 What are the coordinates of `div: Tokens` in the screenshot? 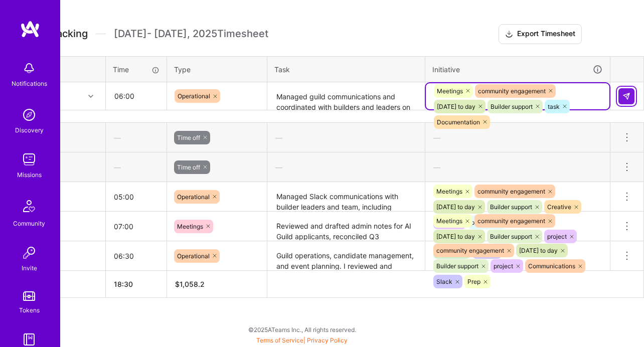 It's located at (29, 310).